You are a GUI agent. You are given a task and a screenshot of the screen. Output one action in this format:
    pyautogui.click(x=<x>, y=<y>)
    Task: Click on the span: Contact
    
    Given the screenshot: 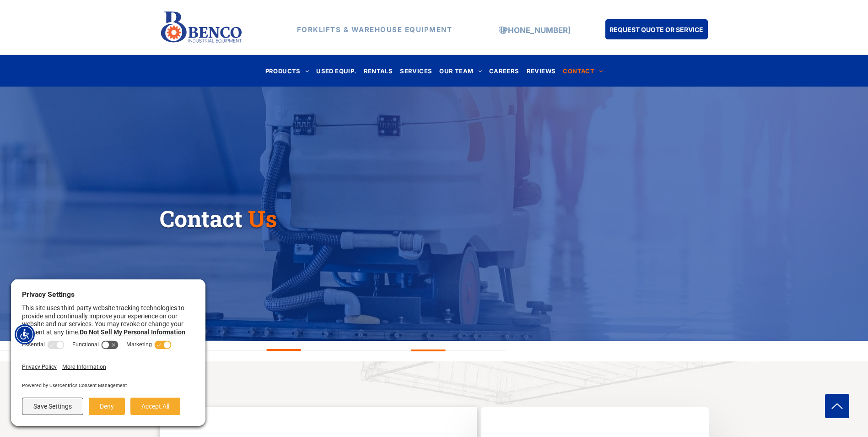 What is the action you would take?
    pyautogui.click(x=201, y=218)
    